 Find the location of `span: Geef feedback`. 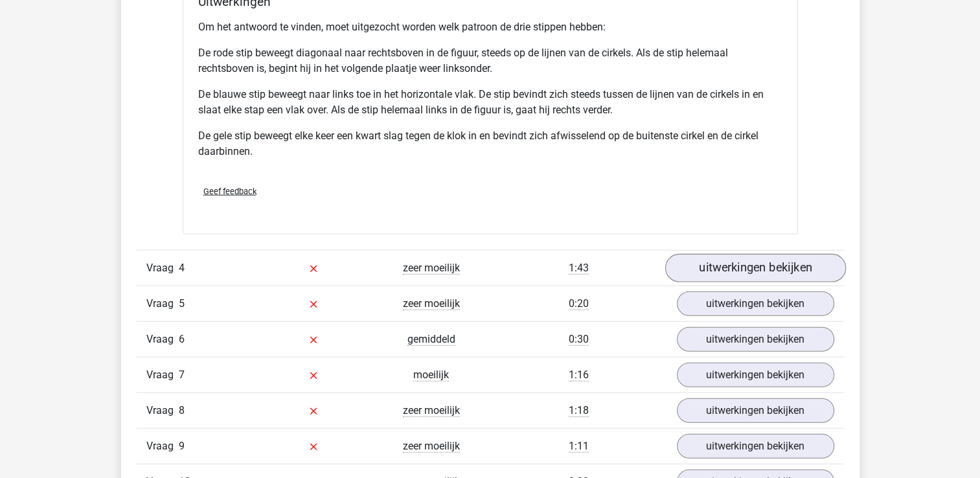

span: Geef feedback is located at coordinates (230, 191).